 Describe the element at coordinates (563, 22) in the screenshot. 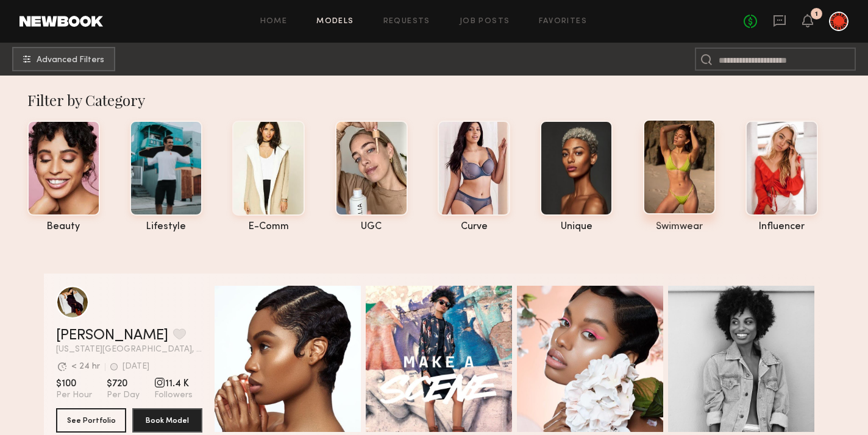

I see `a: Favorites` at that location.